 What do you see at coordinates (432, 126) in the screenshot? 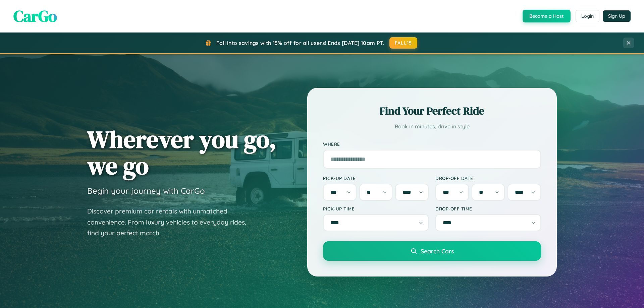
I see `p: Book in minutes, drive in style` at bounding box center [432, 126].